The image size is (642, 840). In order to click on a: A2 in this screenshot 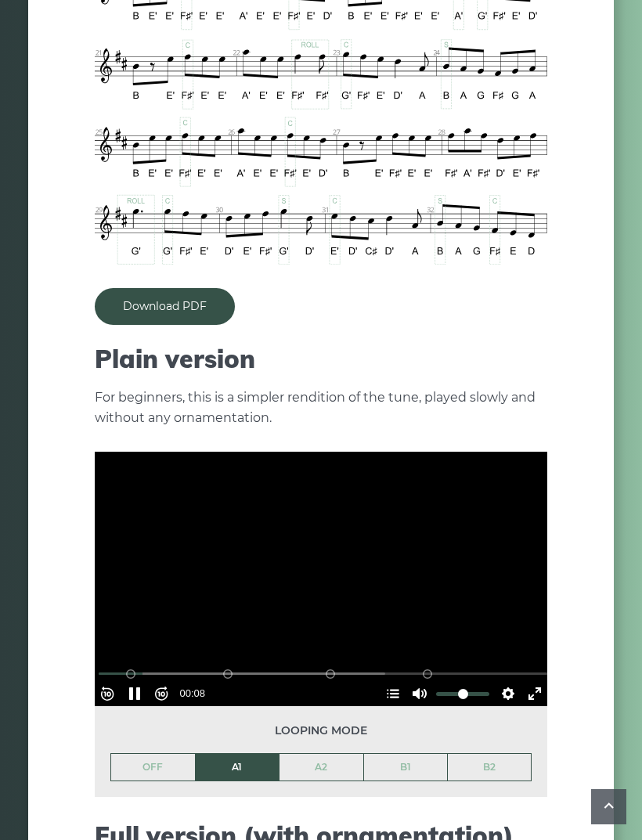, I will do `click(321, 767)`.